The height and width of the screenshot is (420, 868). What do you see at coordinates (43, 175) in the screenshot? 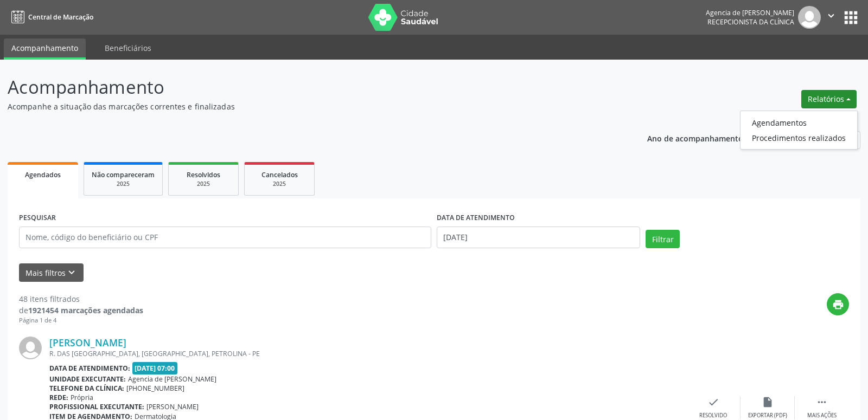
I see `span: Agendados` at bounding box center [43, 175].